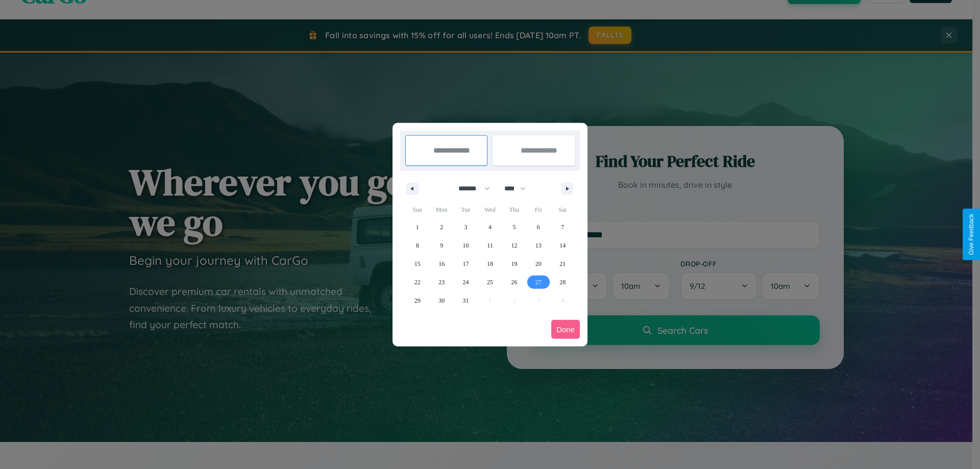  I want to click on span: 24, so click(466, 283).